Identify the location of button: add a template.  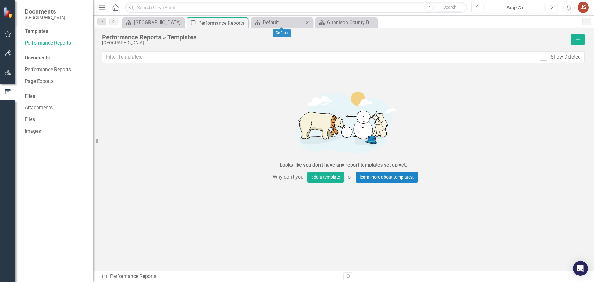
(325, 177).